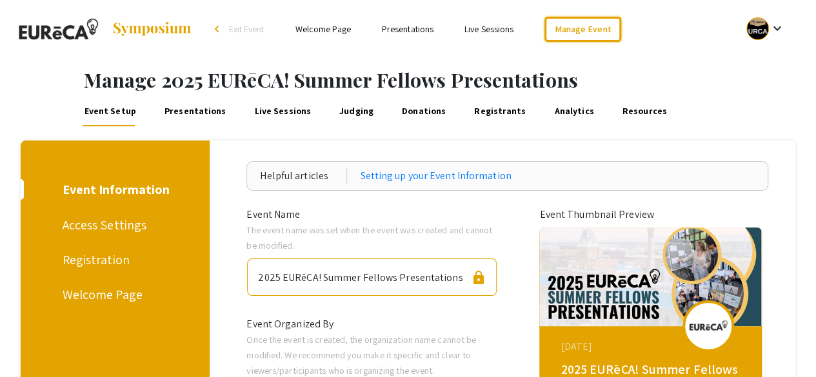 The height and width of the screenshot is (377, 816). What do you see at coordinates (435, 176) in the screenshot?
I see `a: Setting up your Event Information` at bounding box center [435, 176].